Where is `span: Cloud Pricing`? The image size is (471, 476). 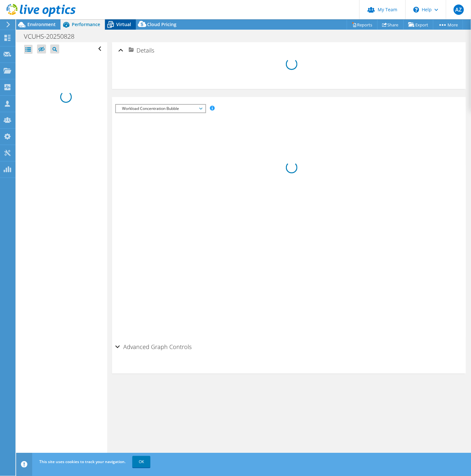 span: Cloud Pricing is located at coordinates (162, 24).